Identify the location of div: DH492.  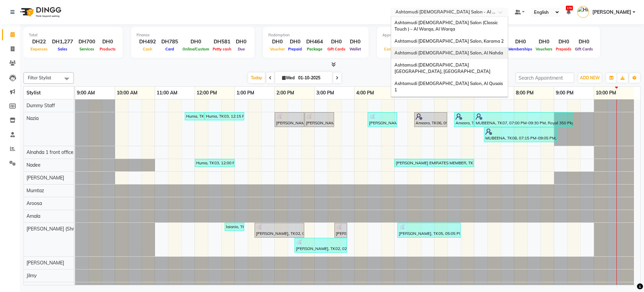
(147, 42).